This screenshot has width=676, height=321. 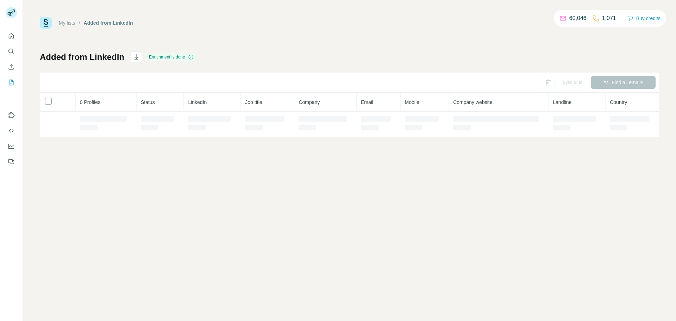 I want to click on button: Quick start, so click(x=11, y=36).